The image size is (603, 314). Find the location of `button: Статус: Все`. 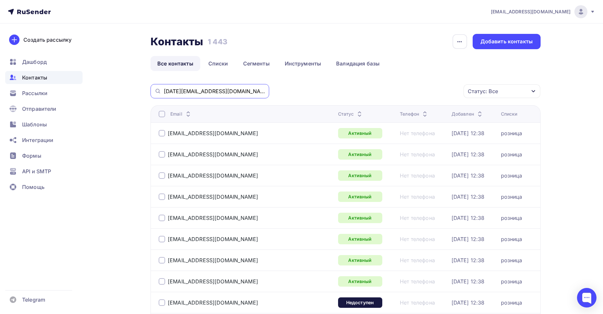

button: Статус: Все is located at coordinates (502, 91).